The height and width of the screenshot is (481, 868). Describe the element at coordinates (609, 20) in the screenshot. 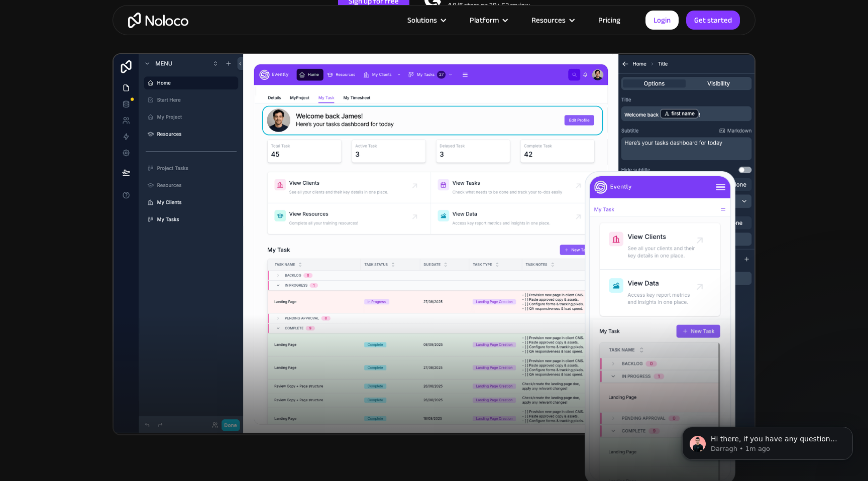

I see `a: Pricing` at that location.